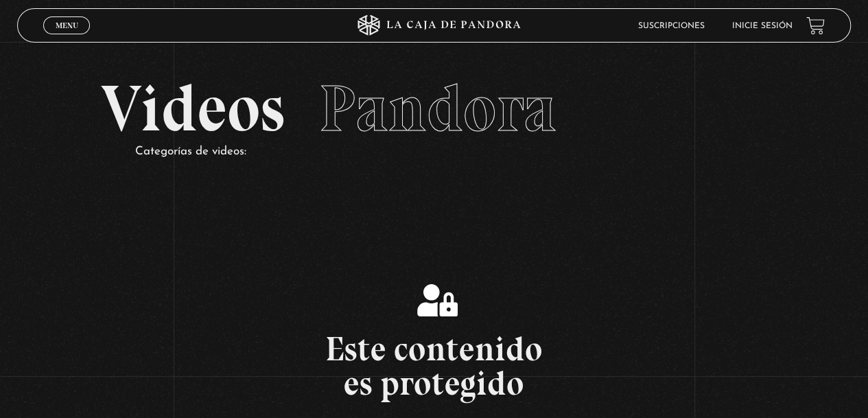 The image size is (868, 418). I want to click on span: Pandora, so click(438, 109).